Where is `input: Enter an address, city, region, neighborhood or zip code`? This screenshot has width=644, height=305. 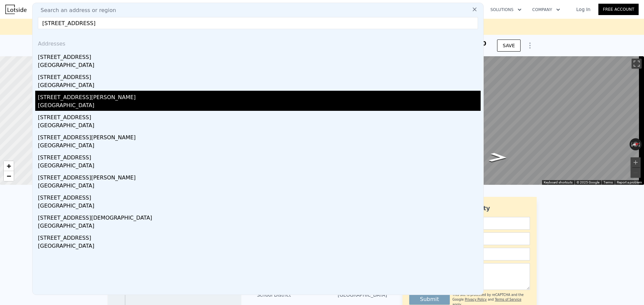 input: Enter an address, city, region, neighborhood or zip code is located at coordinates (258, 23).